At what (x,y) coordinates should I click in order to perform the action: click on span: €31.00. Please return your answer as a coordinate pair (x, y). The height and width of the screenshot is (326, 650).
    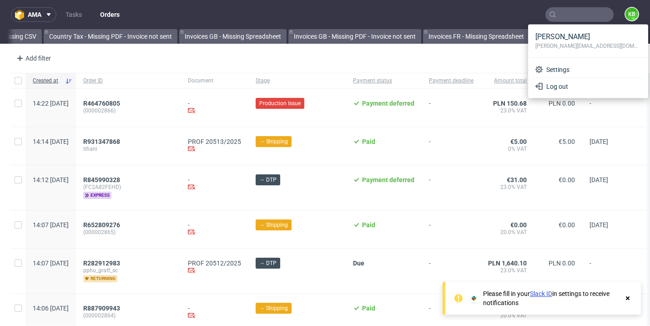
    Looking at the image, I should click on (517, 180).